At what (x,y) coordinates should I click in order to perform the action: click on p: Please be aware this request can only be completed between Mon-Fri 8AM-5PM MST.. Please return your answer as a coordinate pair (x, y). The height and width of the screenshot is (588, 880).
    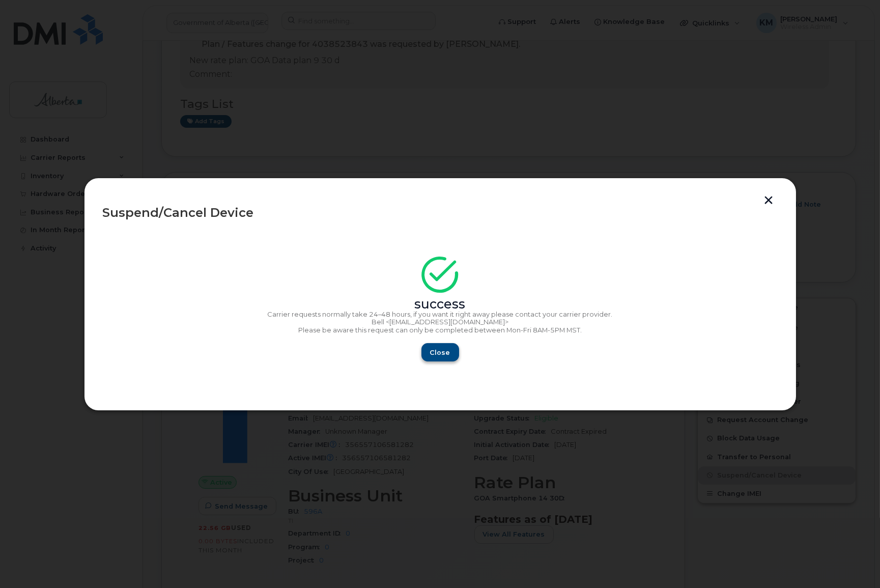
    Looking at the image, I should click on (440, 330).